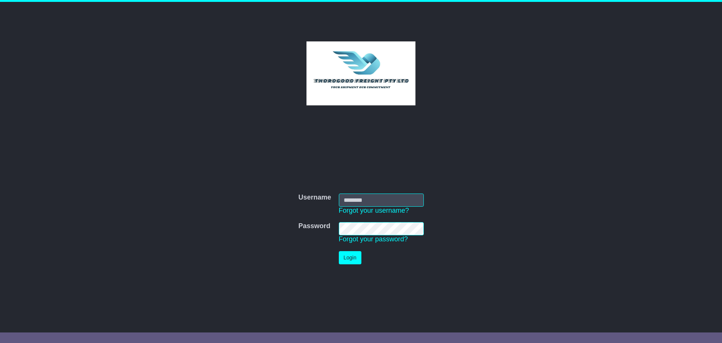 This screenshot has width=722, height=343. I want to click on label: Password, so click(314, 226).